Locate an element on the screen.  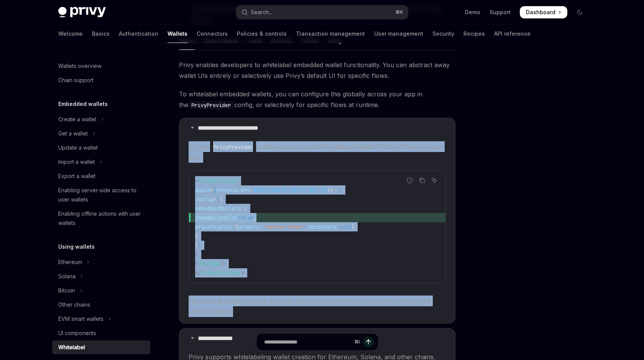
div: Update a wallet is located at coordinates (78, 148).